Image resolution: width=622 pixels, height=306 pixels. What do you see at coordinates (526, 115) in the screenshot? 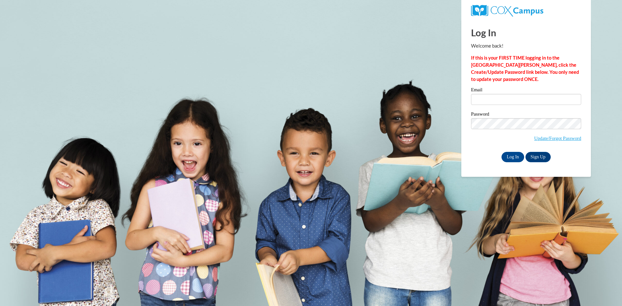
I see `label: Password` at bounding box center [526, 115].